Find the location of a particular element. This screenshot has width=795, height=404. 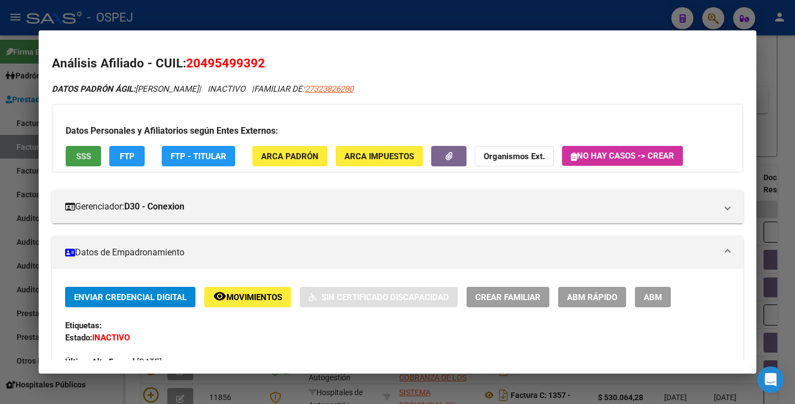

span: No hay casos -> Crear is located at coordinates (622, 156).